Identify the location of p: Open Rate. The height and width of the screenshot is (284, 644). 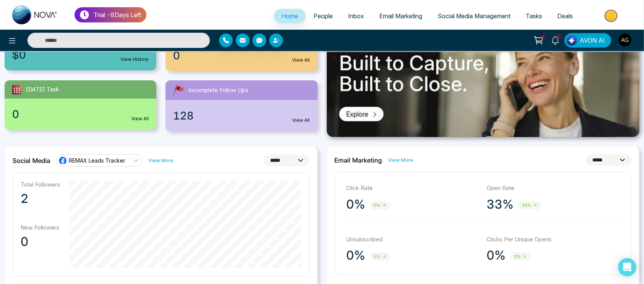
(554, 189).